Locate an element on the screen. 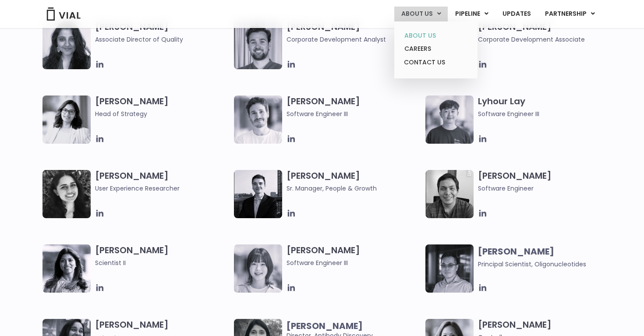 This screenshot has height=336, width=644. span: Associate Director of Quality is located at coordinates (162, 39).